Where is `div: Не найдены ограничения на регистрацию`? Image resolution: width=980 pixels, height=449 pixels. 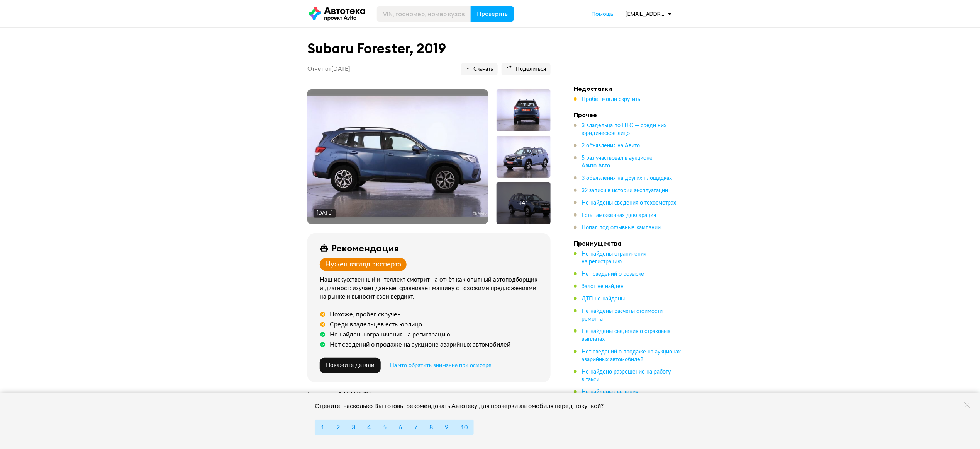 div: Не найдены ограничения на регистрацию is located at coordinates (390, 334).